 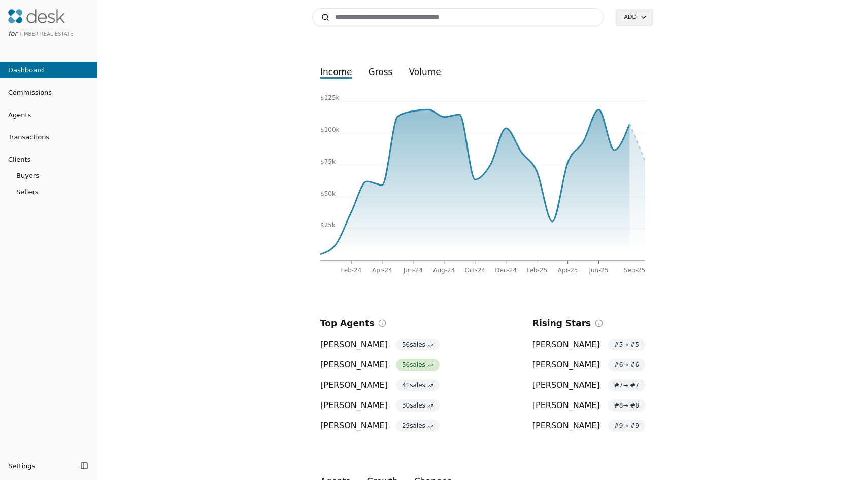 What do you see at coordinates (46, 34) in the screenshot?
I see `span: Timber Real Estate` at bounding box center [46, 34].